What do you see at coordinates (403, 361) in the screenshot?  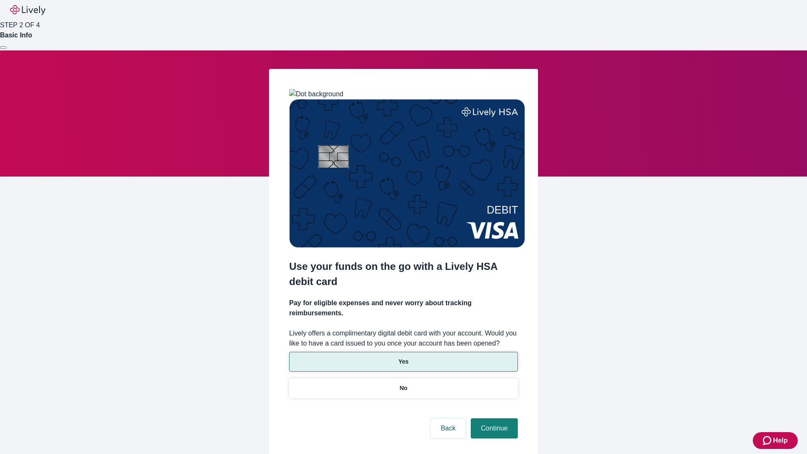 I see `button: Yes` at bounding box center [403, 361].